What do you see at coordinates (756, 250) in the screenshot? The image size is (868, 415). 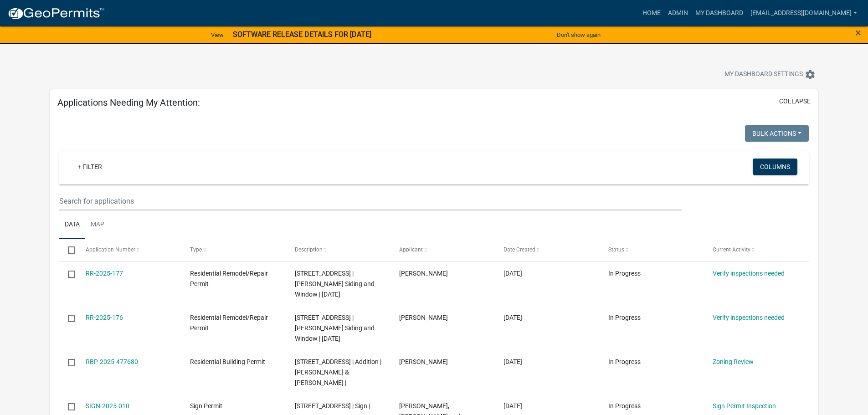 I see `datatable-header-cell: Current Activity` at bounding box center [756, 250].